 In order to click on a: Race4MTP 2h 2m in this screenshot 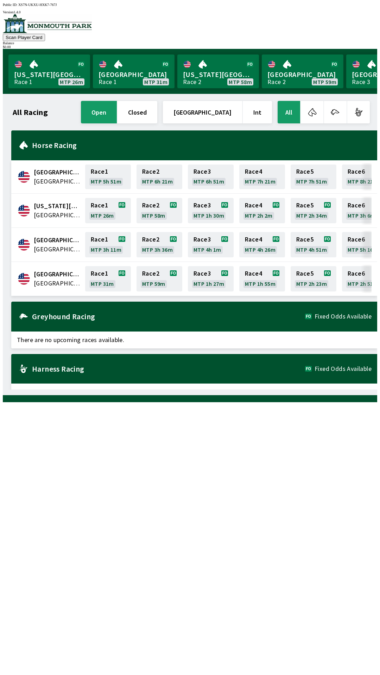, I will do `click(262, 211)`.